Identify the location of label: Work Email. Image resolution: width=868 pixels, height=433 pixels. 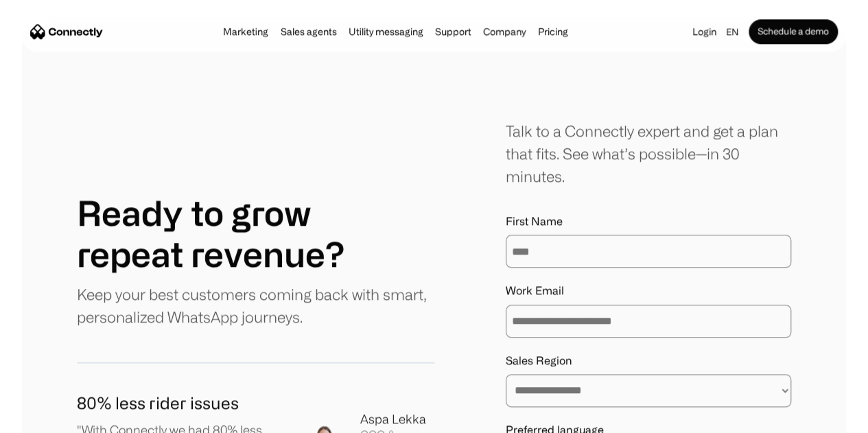
(648, 290).